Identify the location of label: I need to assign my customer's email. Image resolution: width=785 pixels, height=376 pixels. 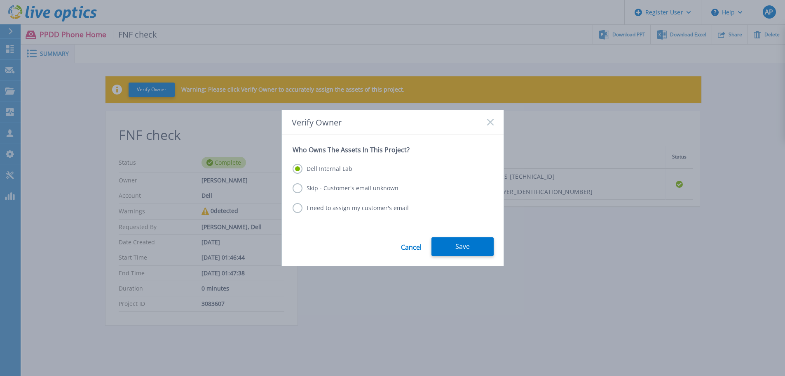
(351, 208).